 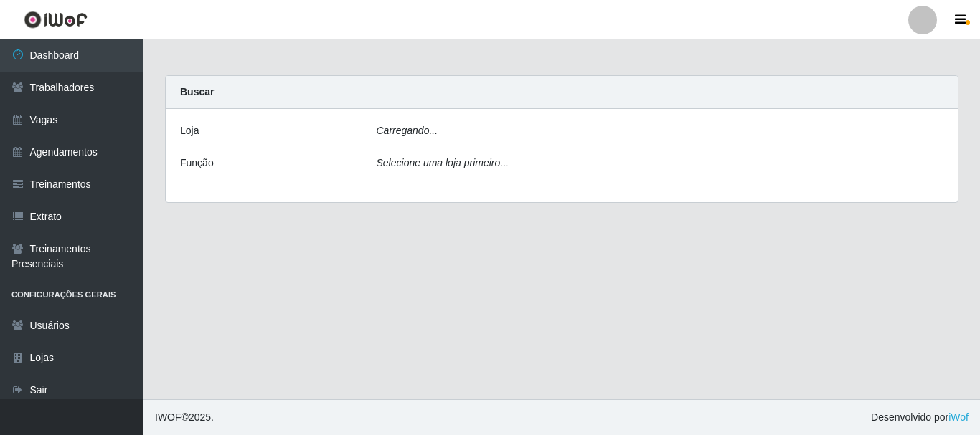 I want to click on img: CoreUI Logo, so click(x=55, y=19).